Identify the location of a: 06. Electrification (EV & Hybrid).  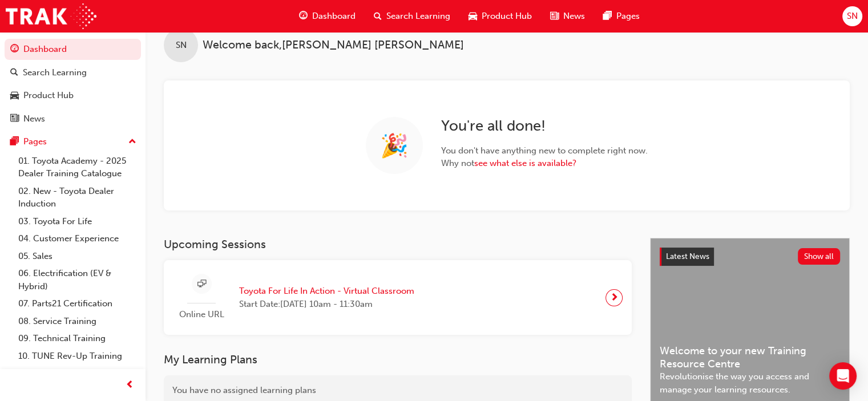
(77, 280).